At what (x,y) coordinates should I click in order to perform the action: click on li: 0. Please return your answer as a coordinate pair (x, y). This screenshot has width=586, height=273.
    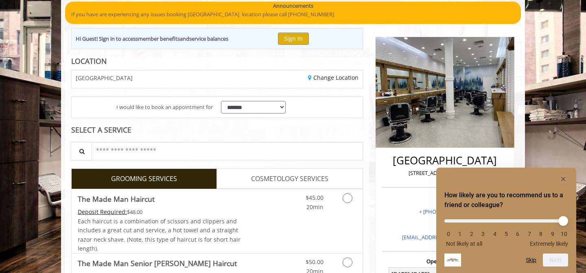
    Looking at the image, I should click on (448, 234).